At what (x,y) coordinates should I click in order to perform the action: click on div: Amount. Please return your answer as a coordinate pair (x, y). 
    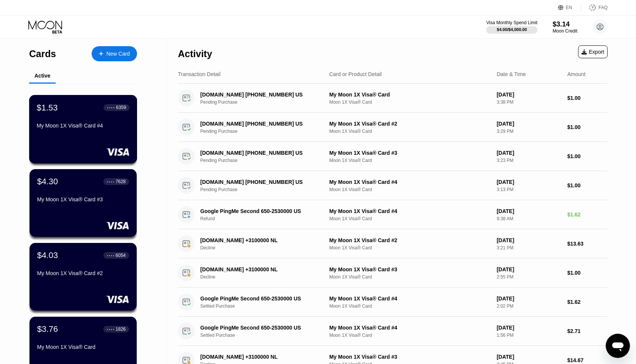
    Looking at the image, I should click on (576, 74).